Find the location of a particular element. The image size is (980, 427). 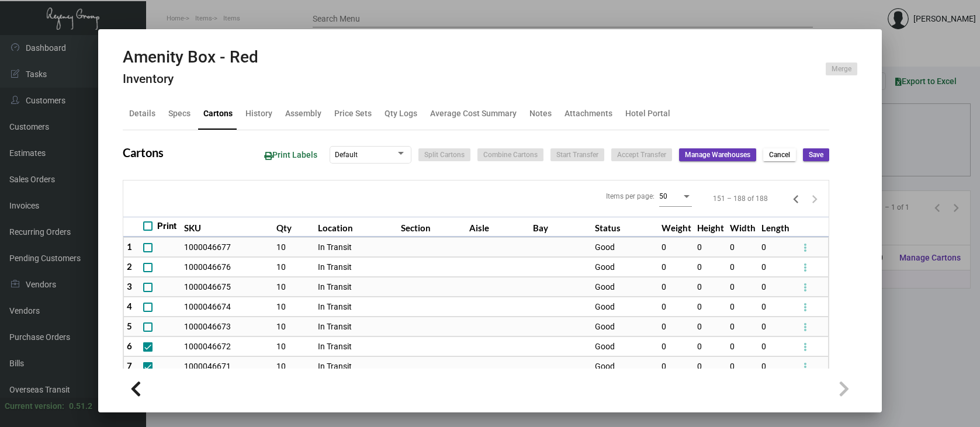

button: Accept Transfer is located at coordinates (641, 155).